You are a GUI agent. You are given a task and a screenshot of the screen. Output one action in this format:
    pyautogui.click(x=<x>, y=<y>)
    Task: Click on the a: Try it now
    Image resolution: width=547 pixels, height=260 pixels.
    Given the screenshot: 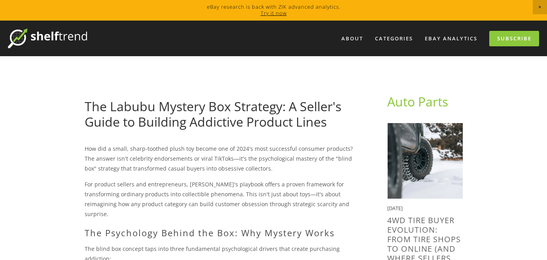 What is the action you would take?
    pyautogui.click(x=274, y=13)
    